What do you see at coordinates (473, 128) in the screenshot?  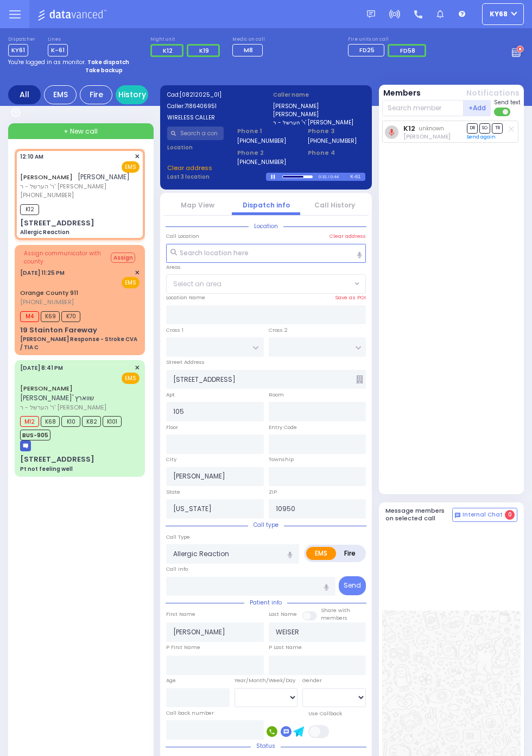 I see `span: DR` at bounding box center [473, 128].